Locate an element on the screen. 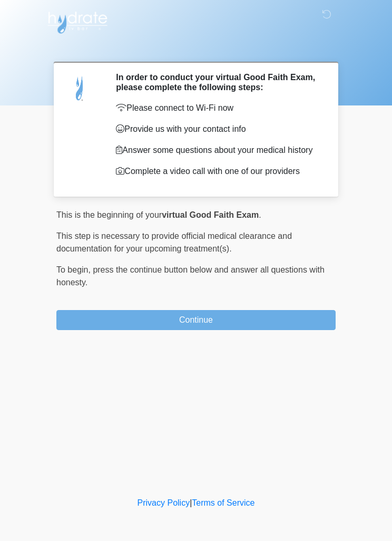 The width and height of the screenshot is (392, 541). p: Answer some questions about your medical history is located at coordinates (218, 151).